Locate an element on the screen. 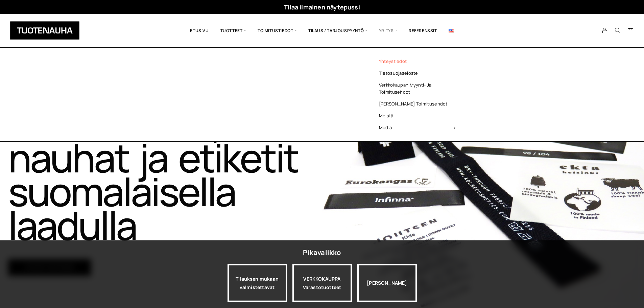 This screenshot has width=644, height=308. a: Tilaa ilmainen näytepussi is located at coordinates (322, 7).